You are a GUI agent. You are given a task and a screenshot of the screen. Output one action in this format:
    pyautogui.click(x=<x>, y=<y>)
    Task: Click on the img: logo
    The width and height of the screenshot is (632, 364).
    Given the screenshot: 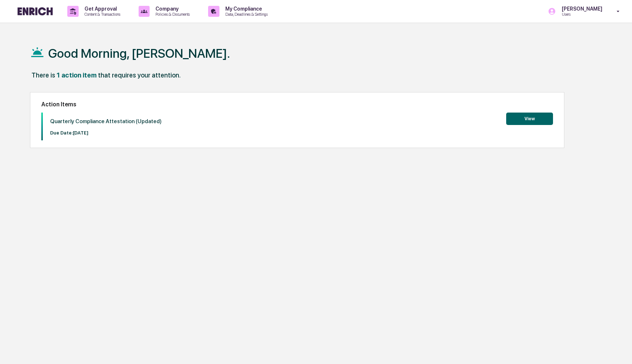 What is the action you would take?
    pyautogui.click(x=35, y=11)
    